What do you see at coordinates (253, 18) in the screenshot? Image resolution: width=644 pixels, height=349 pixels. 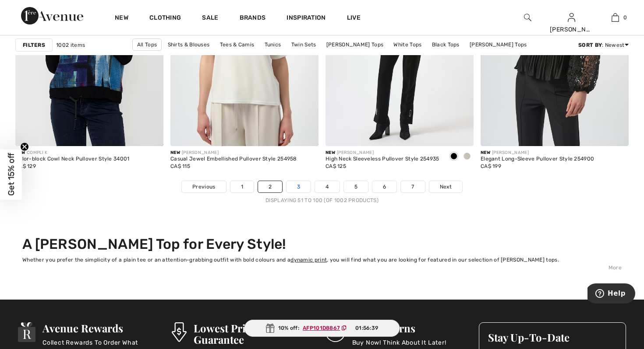 I see `a: Brands` at bounding box center [253, 18].